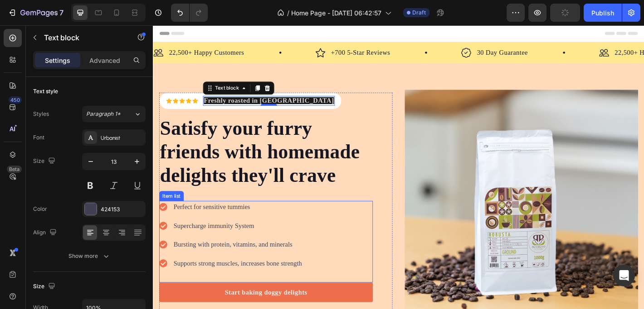 The width and height of the screenshot is (644, 309). I want to click on p: Settings, so click(58, 60).